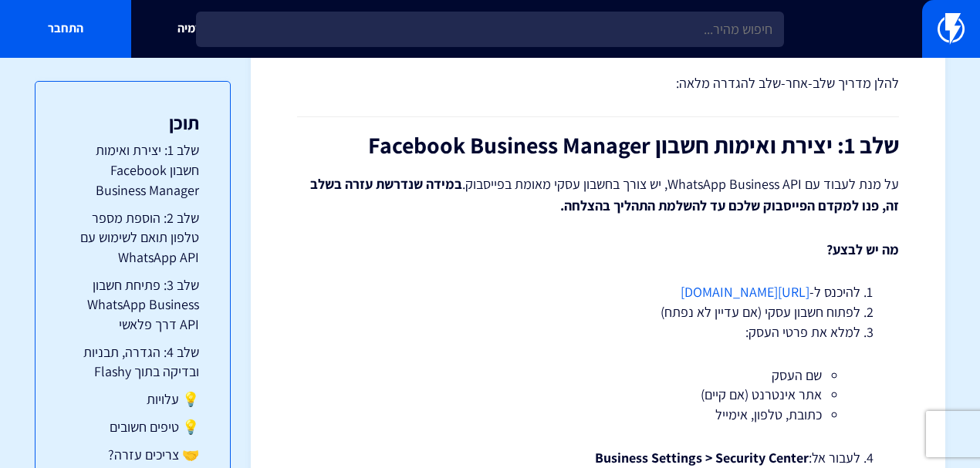 Image resolution: width=980 pixels, height=468 pixels. What do you see at coordinates (133, 428) in the screenshot?
I see `a: 💡 טיפים חשובים` at bounding box center [133, 428].